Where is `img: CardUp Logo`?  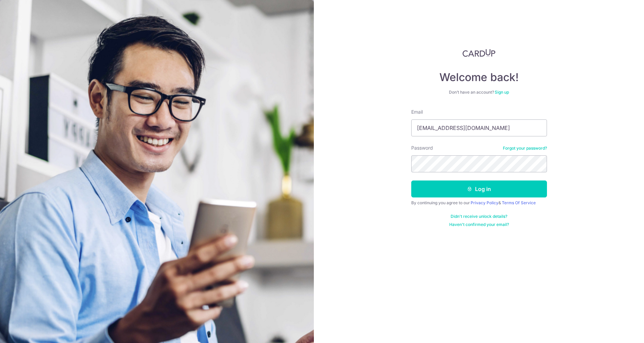 img: CardUp Logo is located at coordinates (479, 53).